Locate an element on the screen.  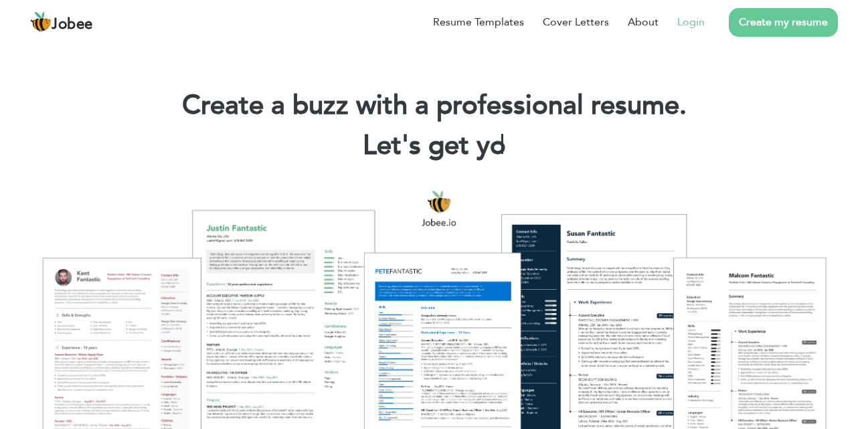
span: get yo is located at coordinates (467, 145).